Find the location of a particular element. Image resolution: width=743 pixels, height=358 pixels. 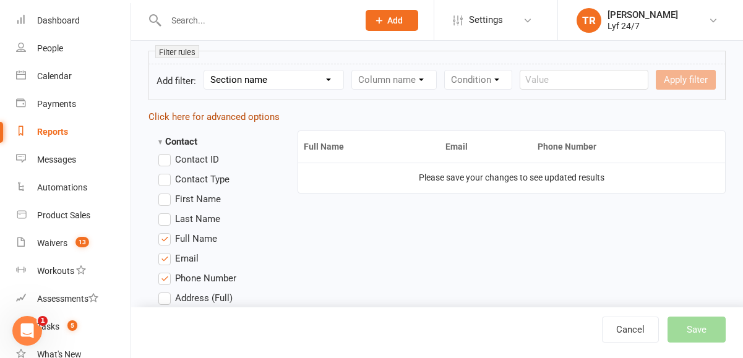

a: People is located at coordinates (73, 48).